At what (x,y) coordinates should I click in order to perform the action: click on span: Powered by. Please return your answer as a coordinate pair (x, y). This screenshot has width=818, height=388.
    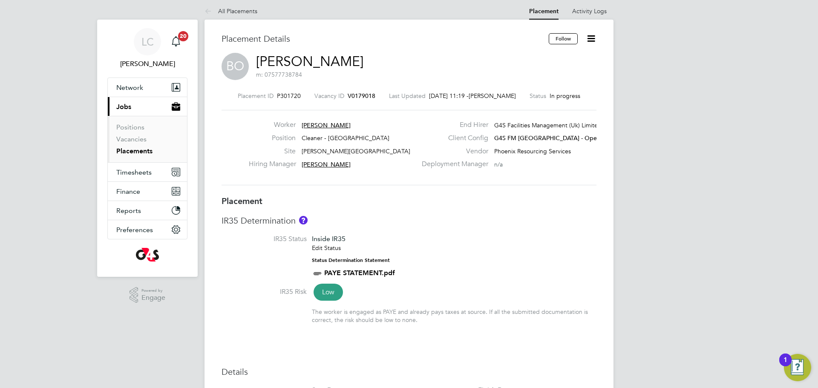
    Looking at the image, I should click on (153, 291).